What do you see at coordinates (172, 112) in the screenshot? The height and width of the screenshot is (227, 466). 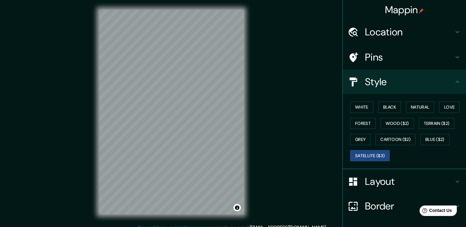 I see `canvas: Map` at bounding box center [172, 112].